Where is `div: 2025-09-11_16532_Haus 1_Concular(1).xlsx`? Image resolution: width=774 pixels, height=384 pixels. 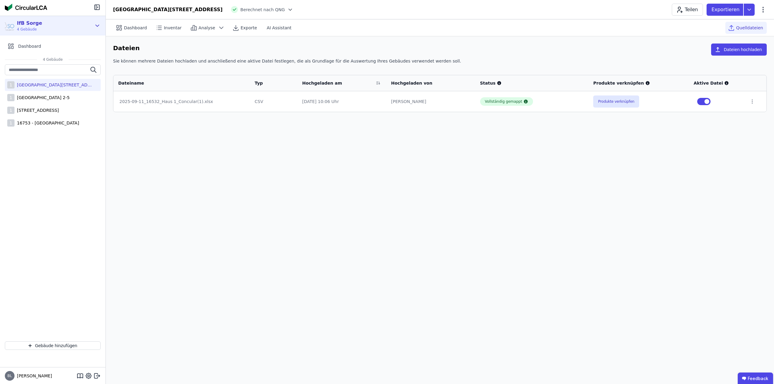 div: 2025-09-11_16532_Haus 1_Concular(1).xlsx is located at coordinates (181, 102).